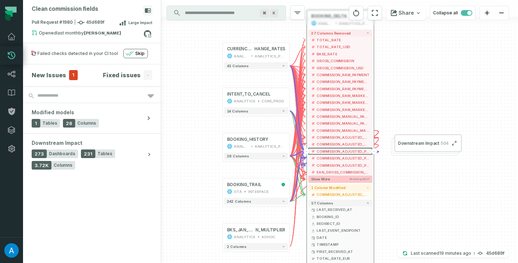  What do you see at coordinates (343, 172) in the screenshot?
I see `span: EAN_GROSS_COMMISSION_USD` at bounding box center [343, 172].